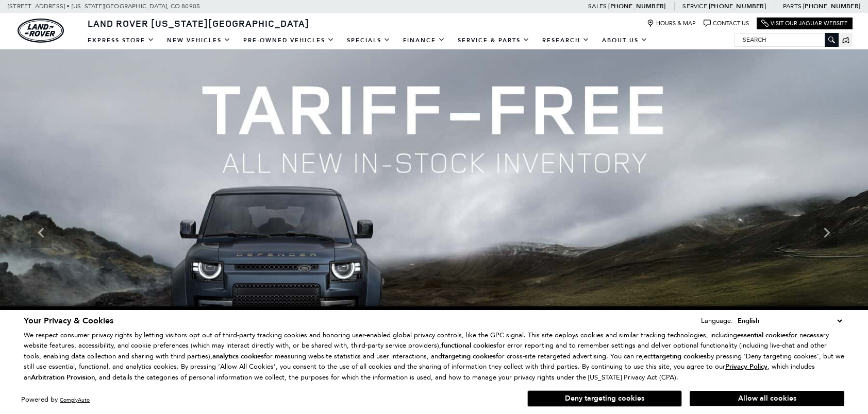  Describe the element at coordinates (494, 40) in the screenshot. I see `a: Service & Parts` at that location.